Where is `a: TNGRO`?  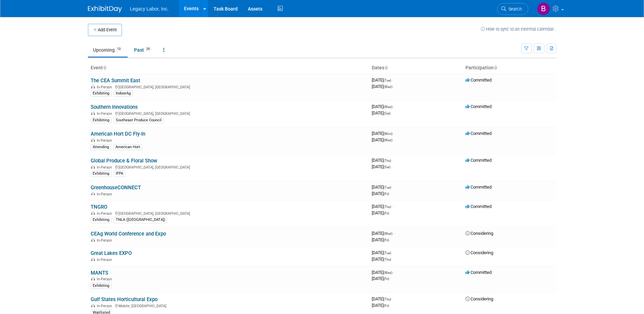
a: TNGRO is located at coordinates (99, 206).